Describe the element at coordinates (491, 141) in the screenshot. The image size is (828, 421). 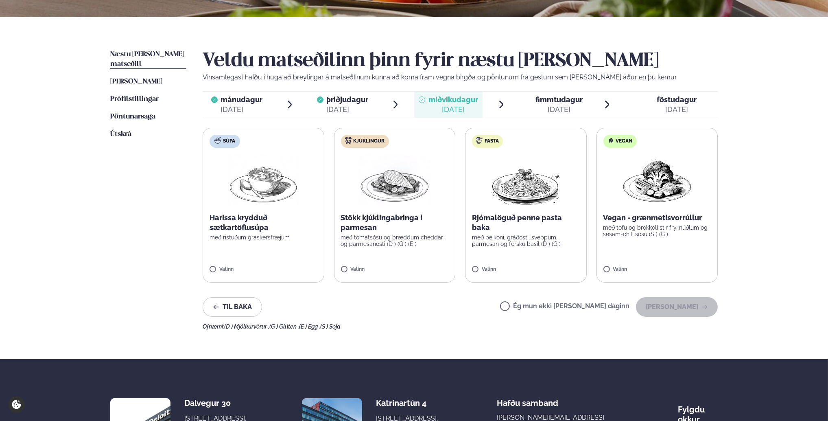
I see `span: Pasta` at that location.